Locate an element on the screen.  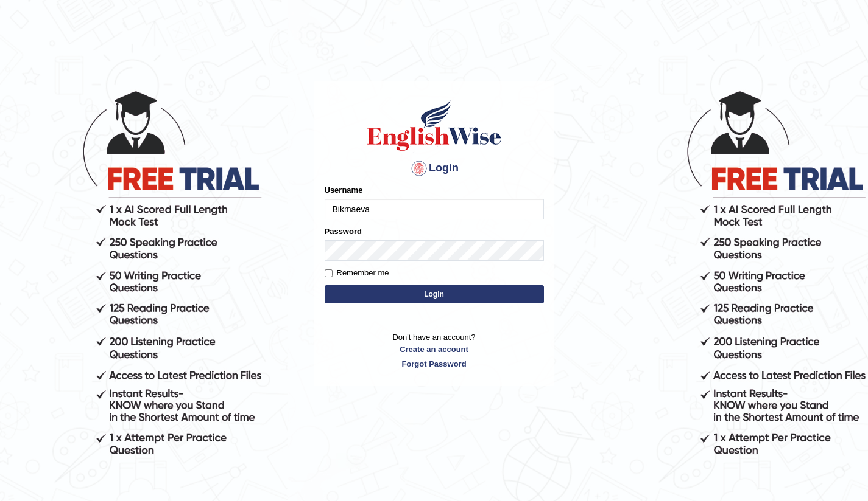
label: Remember me is located at coordinates (357, 273).